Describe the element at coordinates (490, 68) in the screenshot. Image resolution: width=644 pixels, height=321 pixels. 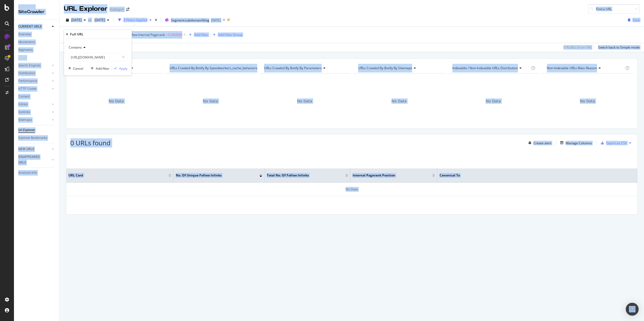
I see `h4: Indexable / Non-Indexable URLs Distribution` at that location.